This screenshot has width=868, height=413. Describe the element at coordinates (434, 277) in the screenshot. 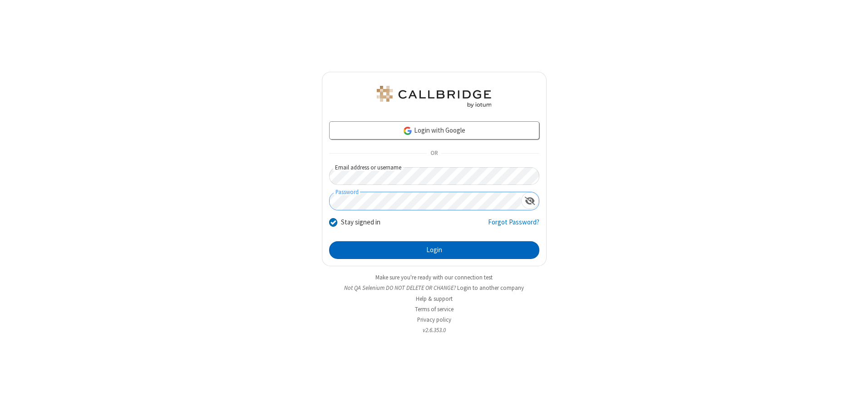

I see `a: Make sure you're ready with our connection test` at that location.